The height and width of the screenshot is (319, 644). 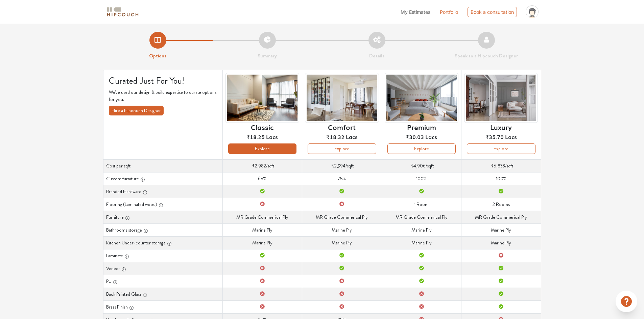 What do you see at coordinates (341, 127) in the screenshot?
I see `h6: Comfort` at bounding box center [341, 127].